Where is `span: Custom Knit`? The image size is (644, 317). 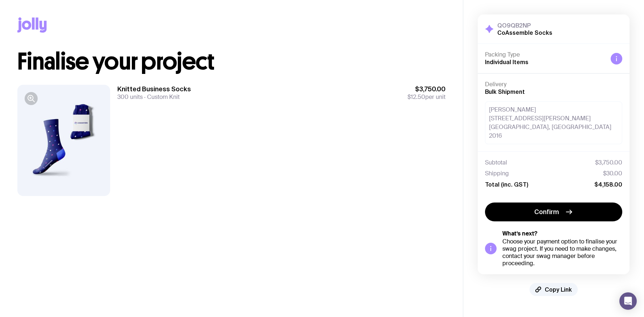
span: Custom Knit is located at coordinates (161, 97).